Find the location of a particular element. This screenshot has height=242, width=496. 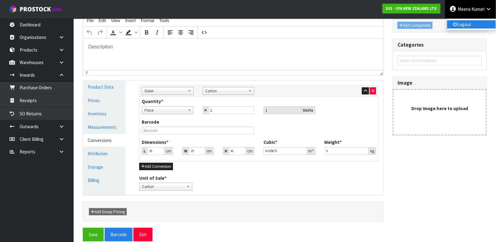

strong: Drop image here to upload is located at coordinates (439, 108).